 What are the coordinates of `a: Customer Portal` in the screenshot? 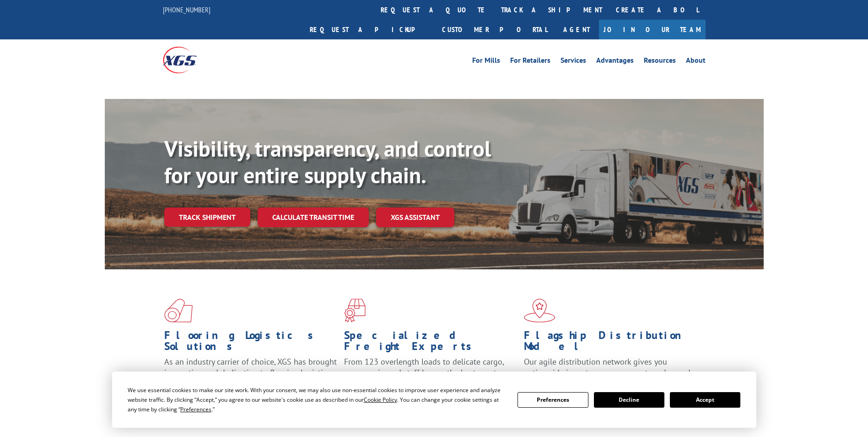 It's located at (495, 29).